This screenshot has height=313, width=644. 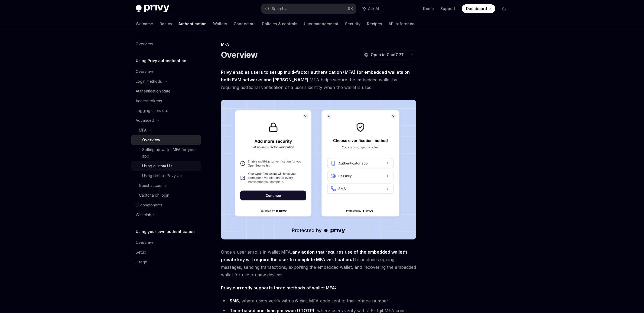 What do you see at coordinates (387, 55) in the screenshot?
I see `span: Open in ChatGPT` at bounding box center [387, 55].